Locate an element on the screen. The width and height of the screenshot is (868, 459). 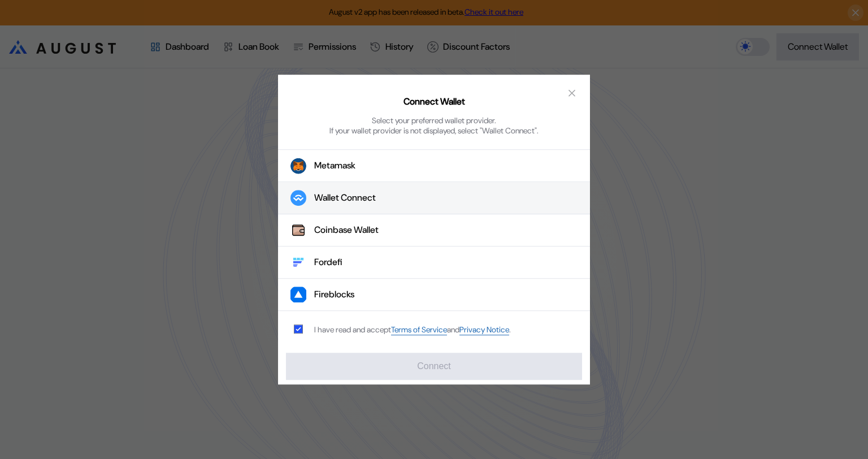
button: FordefiFordefi is located at coordinates (434, 262).